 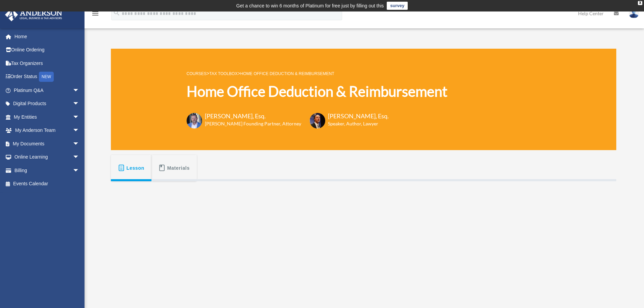 I want to click on span: Lesson, so click(x=135, y=168).